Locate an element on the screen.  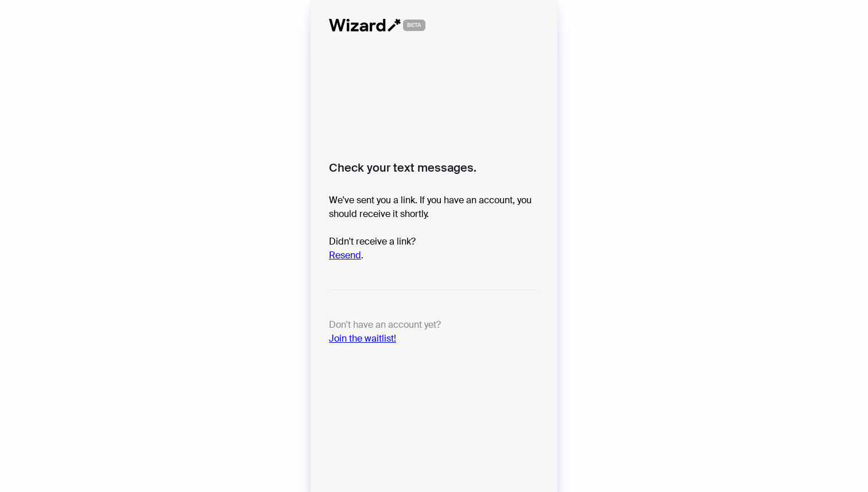
a: Resend is located at coordinates (345, 255).